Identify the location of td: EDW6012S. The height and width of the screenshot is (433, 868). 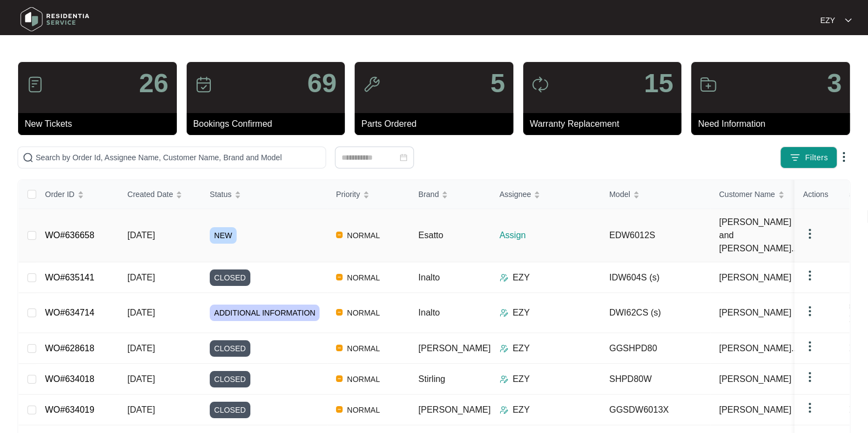
(655, 235).